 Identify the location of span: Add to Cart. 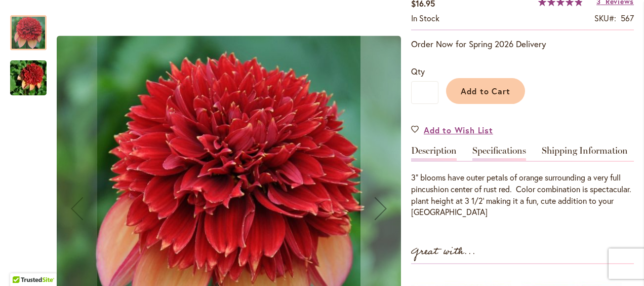
(485, 90).